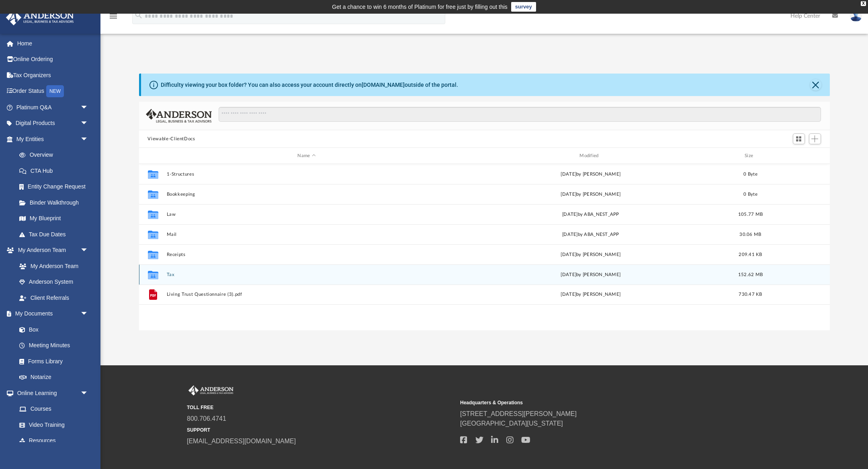  I want to click on a: 800.706.4741, so click(206, 418).